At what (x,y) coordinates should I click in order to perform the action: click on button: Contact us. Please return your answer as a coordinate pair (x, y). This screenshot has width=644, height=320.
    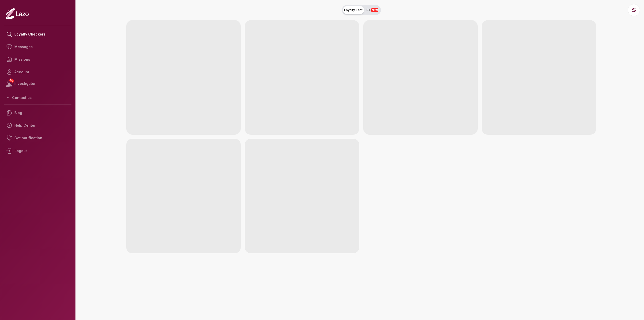
    Looking at the image, I should click on (37, 98).